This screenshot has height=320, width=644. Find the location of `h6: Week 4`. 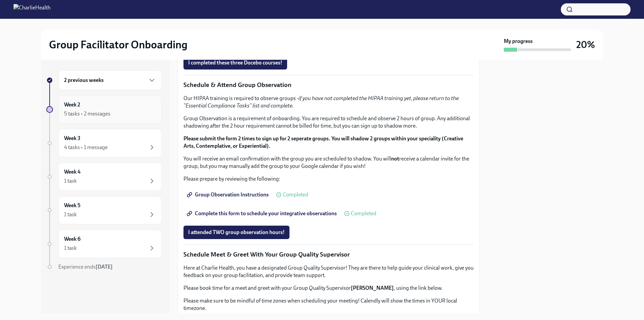

h6: Week 4 is located at coordinates (72, 172).